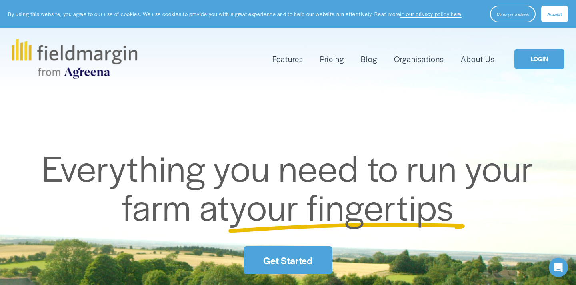 This screenshot has width=576, height=285. What do you see at coordinates (554, 14) in the screenshot?
I see `span: Accept` at bounding box center [554, 14].